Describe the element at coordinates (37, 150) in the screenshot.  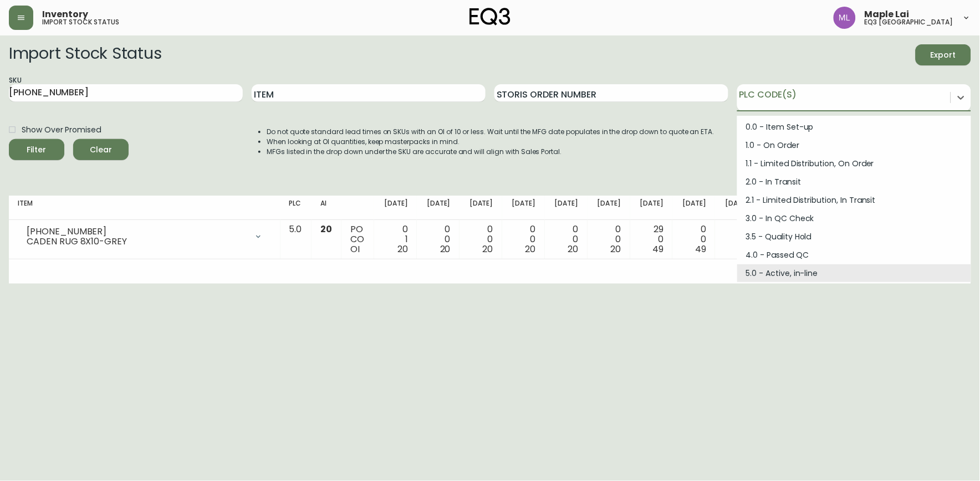
I see `button: Filter` at that location.